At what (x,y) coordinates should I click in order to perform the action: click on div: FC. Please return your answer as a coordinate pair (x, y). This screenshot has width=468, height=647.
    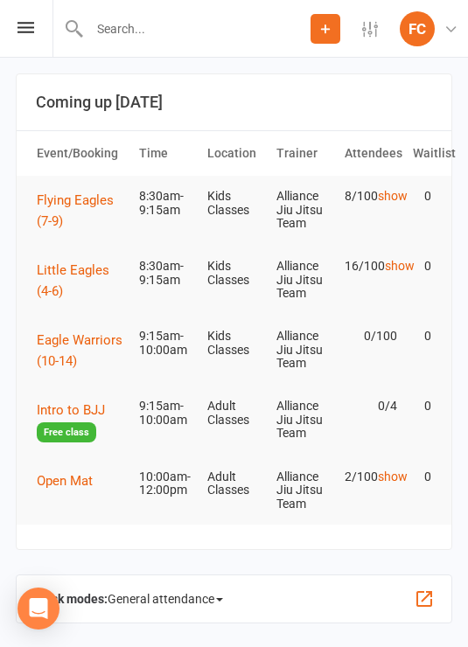
    Looking at the image, I should click on (417, 29).